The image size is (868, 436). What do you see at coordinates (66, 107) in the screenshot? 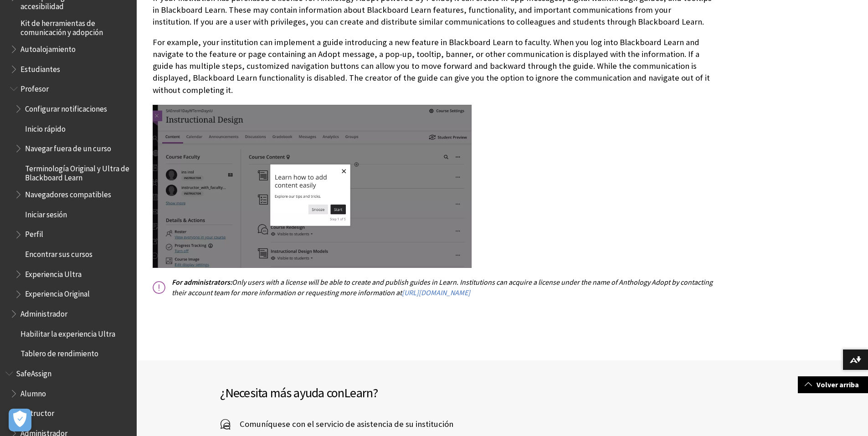
I see `span: Configurar notificaciones` at bounding box center [66, 107].